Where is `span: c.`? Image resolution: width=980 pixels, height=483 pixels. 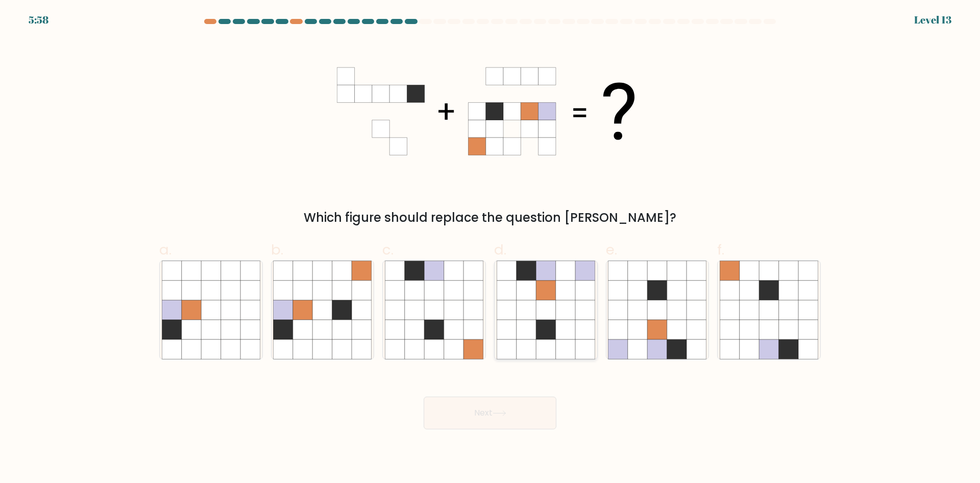 span: c. is located at coordinates (388, 249).